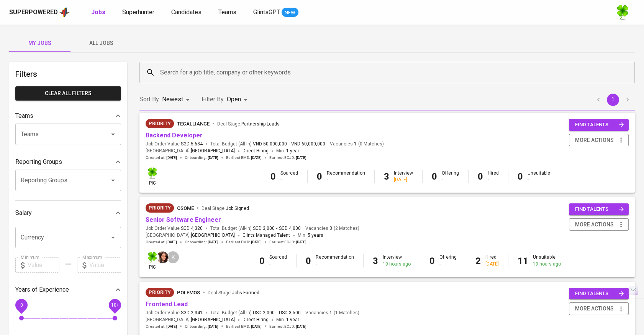 This screenshot has width=644, height=335. Describe the element at coordinates (139, 13) in the screenshot. I see `a: Superhunter` at that location.